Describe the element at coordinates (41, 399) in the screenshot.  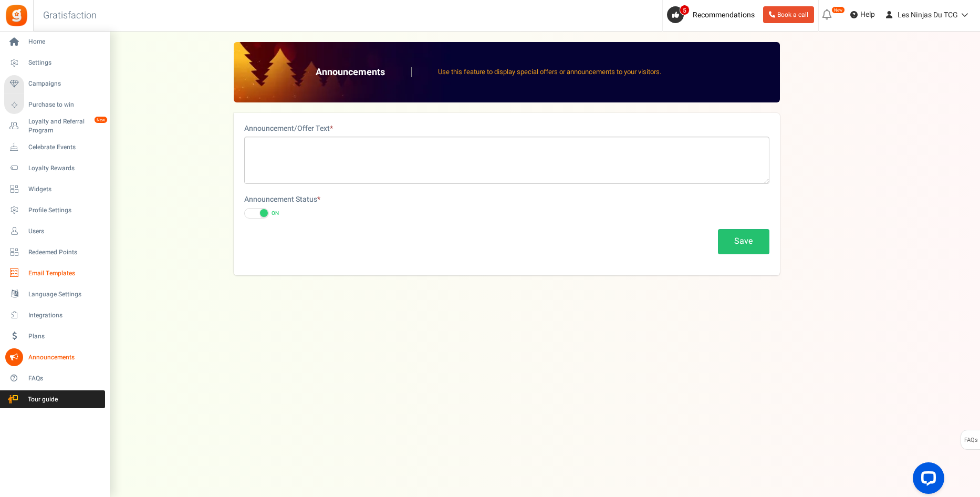
I see `span: Tour guide` at that location.